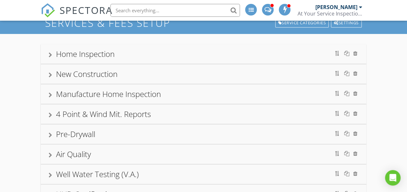 The image size is (407, 192). Describe the element at coordinates (86, 10) in the screenshot. I see `span: SPECTORA` at that location.